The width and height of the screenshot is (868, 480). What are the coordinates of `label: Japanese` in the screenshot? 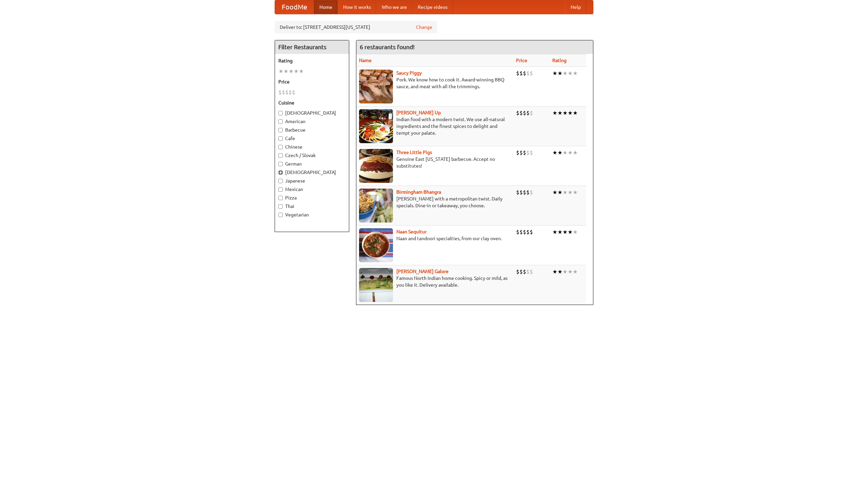 It's located at (312, 181).